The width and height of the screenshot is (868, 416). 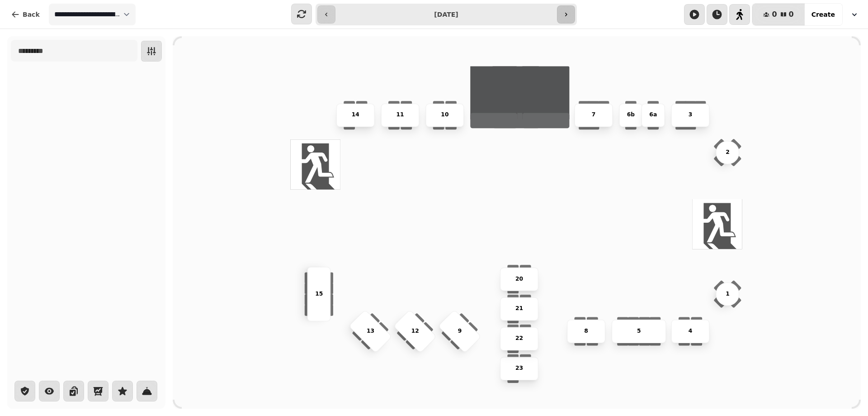 I want to click on button: Back, so click(x=25, y=14).